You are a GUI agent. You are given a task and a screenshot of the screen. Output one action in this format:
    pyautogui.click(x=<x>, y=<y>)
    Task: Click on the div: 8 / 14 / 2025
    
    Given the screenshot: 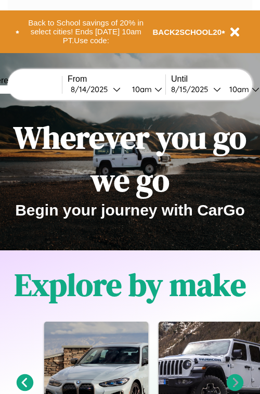 What is the action you would take?
    pyautogui.click(x=92, y=89)
    